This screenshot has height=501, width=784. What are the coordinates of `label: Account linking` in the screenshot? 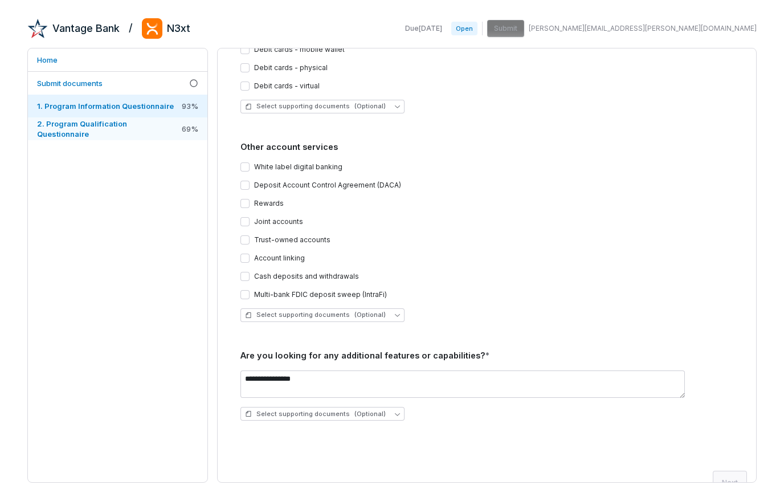 It's located at (279, 258).